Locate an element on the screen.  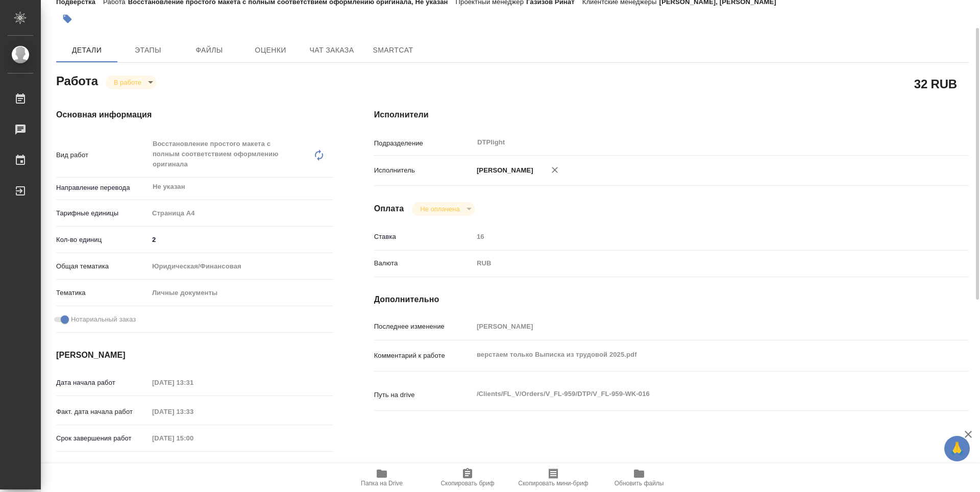
textarea: верстаем только Выписка из трудовой 2025.pdf is located at coordinates (696, 355).